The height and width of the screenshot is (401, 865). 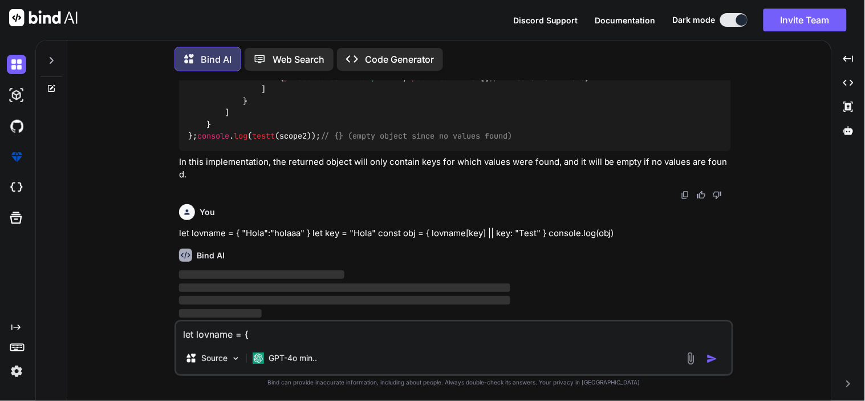 What do you see at coordinates (455, 233) in the screenshot?
I see `p: let lovname = { "Hola":"holaaa" } let key = "Hola" const obj = { lovname[key] || key: "Test" } co...` at bounding box center [455, 233].